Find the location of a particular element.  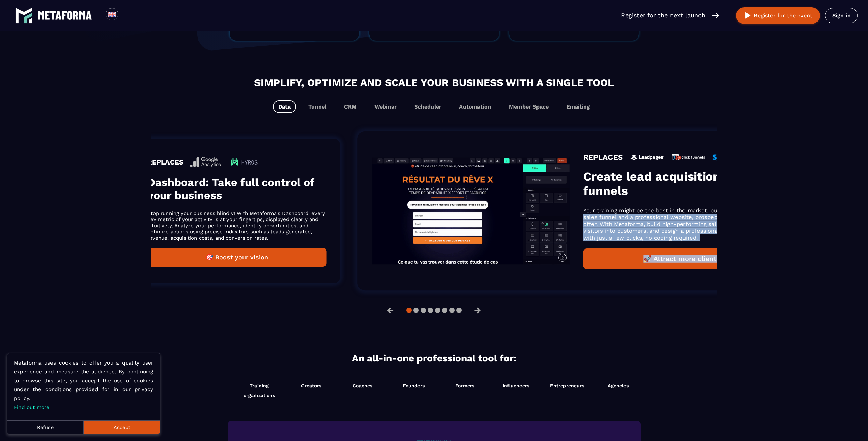

span: Founders is located at coordinates (413, 386).